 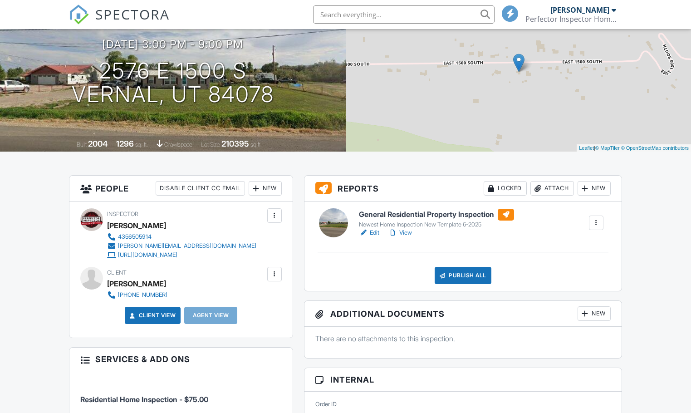 I want to click on h3: Reports, so click(x=463, y=188).